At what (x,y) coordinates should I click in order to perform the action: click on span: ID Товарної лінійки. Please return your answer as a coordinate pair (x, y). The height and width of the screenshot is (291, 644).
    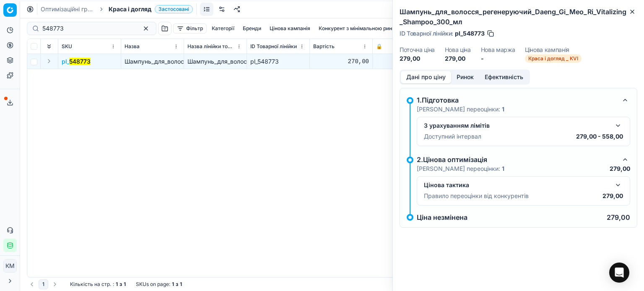
    Looking at the image, I should click on (273, 47).